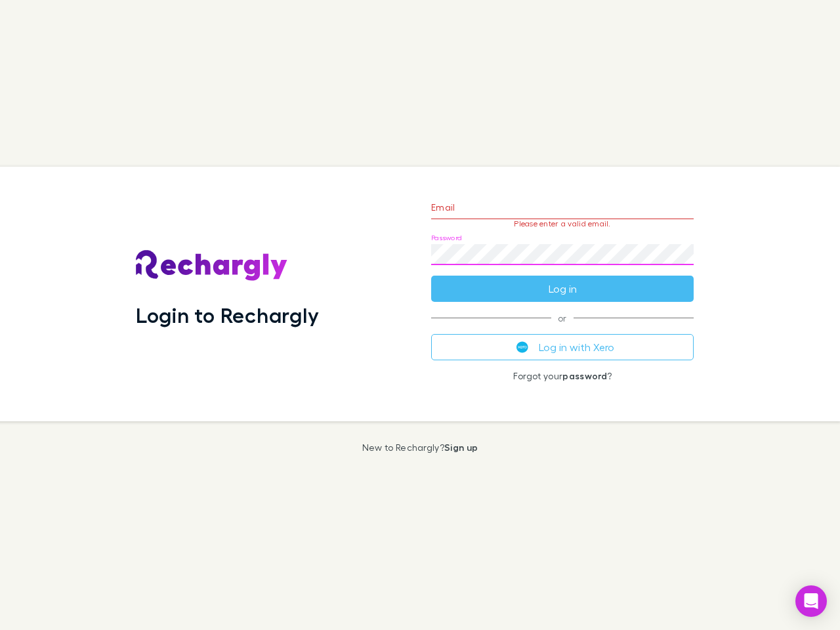 This screenshot has height=630, width=840. Describe the element at coordinates (563, 289) in the screenshot. I see `button: Log in` at that location.